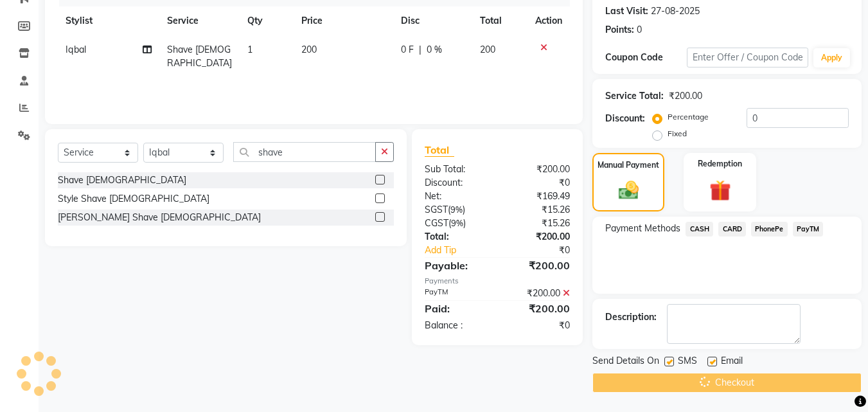 Image resolution: width=868 pixels, height=412 pixels. What do you see at coordinates (500, 21) in the screenshot?
I see `th: Total` at bounding box center [500, 21].